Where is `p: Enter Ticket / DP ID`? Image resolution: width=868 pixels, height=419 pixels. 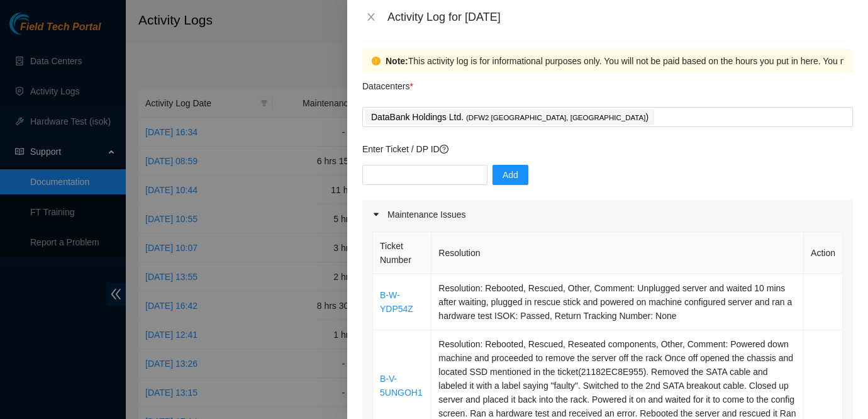 p: Enter Ticket / DP ID is located at coordinates (608, 149).